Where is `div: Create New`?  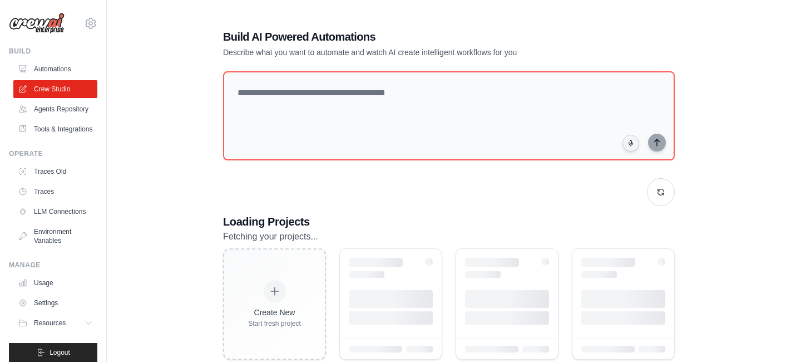 div: Create New is located at coordinates (274, 312).